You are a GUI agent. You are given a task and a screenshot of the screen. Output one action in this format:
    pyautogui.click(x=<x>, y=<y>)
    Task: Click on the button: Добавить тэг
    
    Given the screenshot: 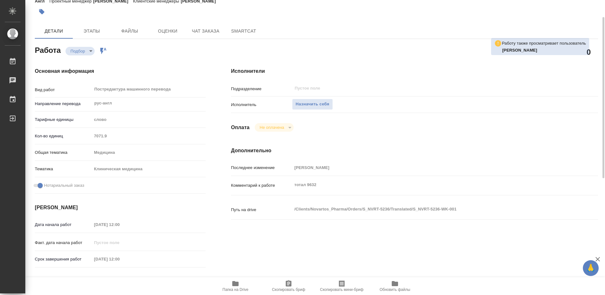 What is the action you would take?
    pyautogui.click(x=42, y=12)
    